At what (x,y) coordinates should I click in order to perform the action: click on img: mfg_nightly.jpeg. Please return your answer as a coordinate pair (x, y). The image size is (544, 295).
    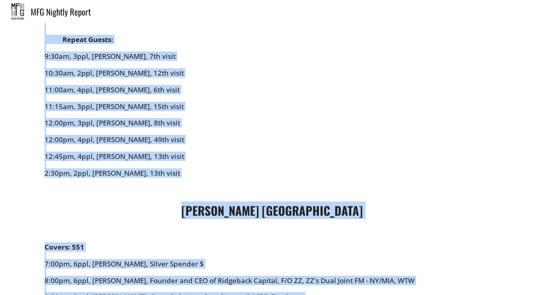
    Looking at the image, I should click on (18, 11).